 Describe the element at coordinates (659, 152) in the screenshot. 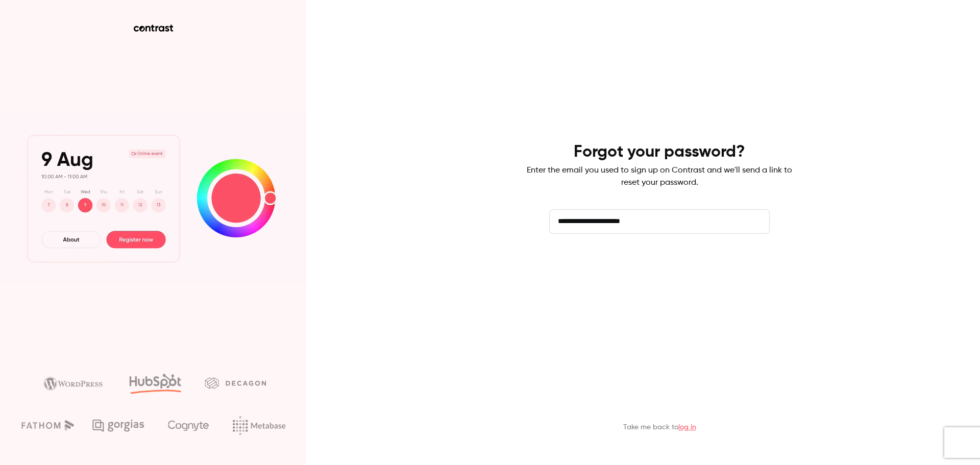

I see `h4: Forgot your password?` at that location.